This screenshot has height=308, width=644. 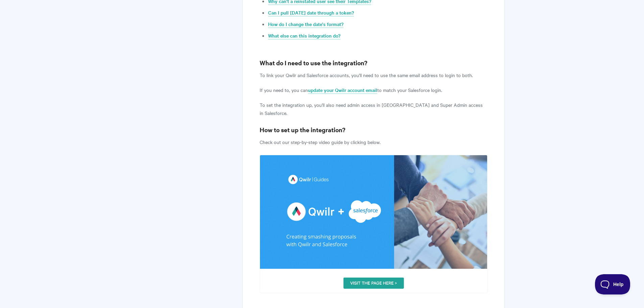 I want to click on h3: How to set up the integration?, so click(x=373, y=130).